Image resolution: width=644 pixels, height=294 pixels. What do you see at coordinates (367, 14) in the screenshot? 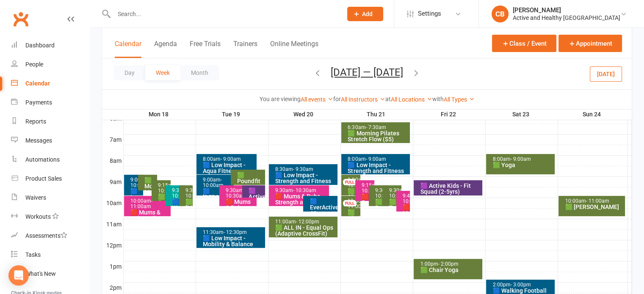
I see `span: Add` at bounding box center [367, 14].